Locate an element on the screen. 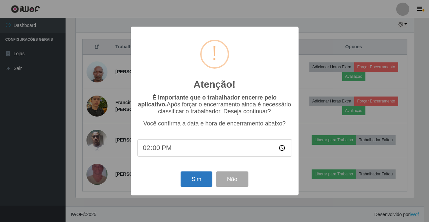  p: Você confirma a data e hora de encerramento abaixo? is located at coordinates (215, 123).